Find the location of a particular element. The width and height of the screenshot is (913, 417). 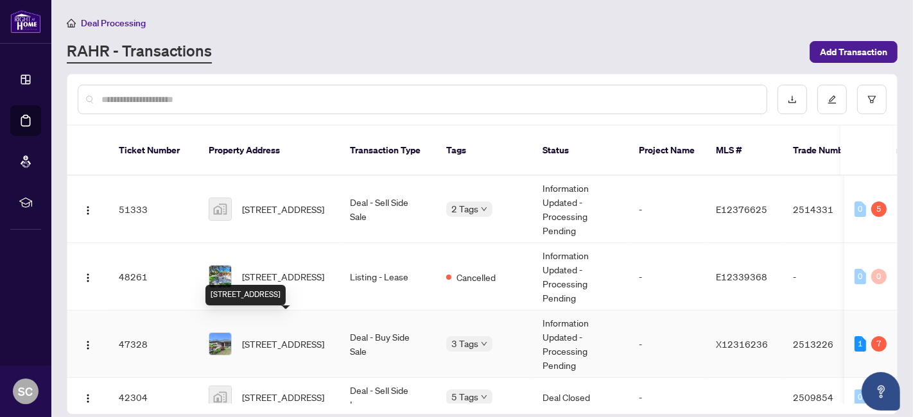

span: E12376625 is located at coordinates (742, 209).